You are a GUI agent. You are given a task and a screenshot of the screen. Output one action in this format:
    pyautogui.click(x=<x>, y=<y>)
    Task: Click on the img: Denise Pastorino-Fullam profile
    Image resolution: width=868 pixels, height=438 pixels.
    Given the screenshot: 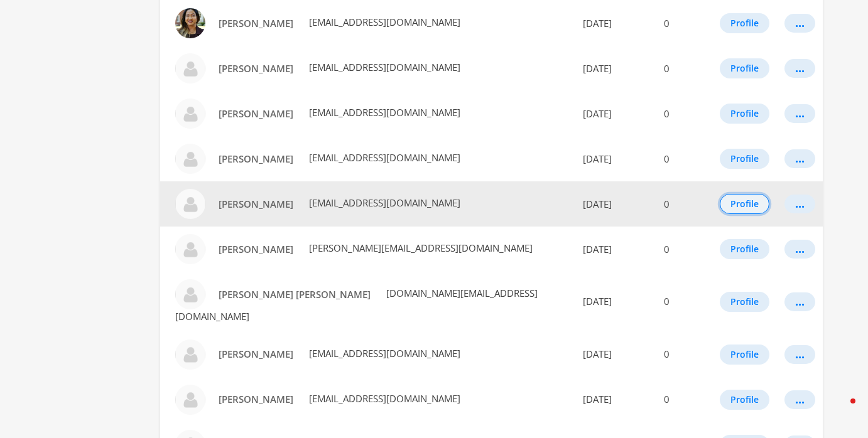 What is the action you would take?
    pyautogui.click(x=191, y=114)
    